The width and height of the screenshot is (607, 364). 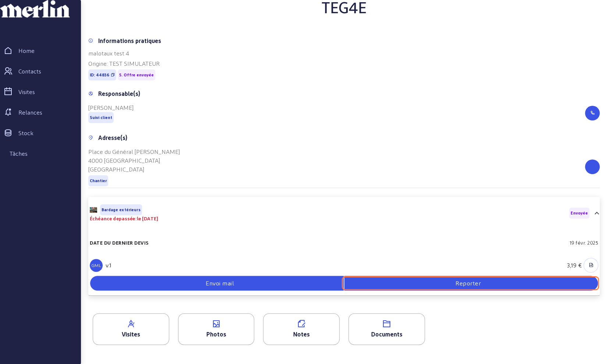 What do you see at coordinates (109, 265) in the screenshot?
I see `div: v.1` at bounding box center [109, 265].